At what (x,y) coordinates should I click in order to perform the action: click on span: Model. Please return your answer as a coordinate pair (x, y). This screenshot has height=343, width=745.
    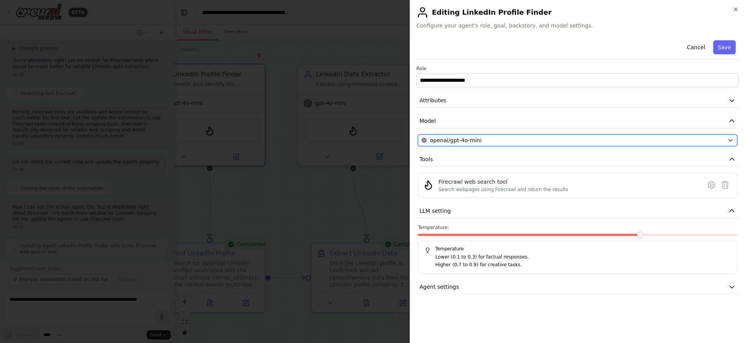
    Looking at the image, I should click on (428, 121).